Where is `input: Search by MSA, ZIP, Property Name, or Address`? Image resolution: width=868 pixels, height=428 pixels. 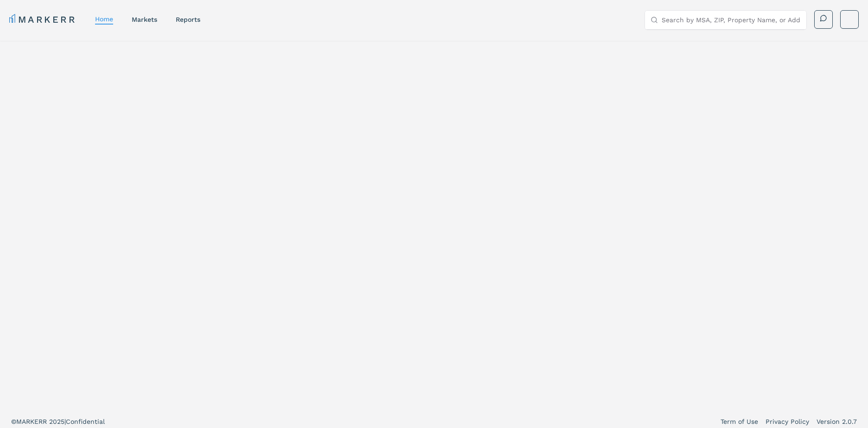 input: Search by MSA, ZIP, Property Name, or Address is located at coordinates (731, 20).